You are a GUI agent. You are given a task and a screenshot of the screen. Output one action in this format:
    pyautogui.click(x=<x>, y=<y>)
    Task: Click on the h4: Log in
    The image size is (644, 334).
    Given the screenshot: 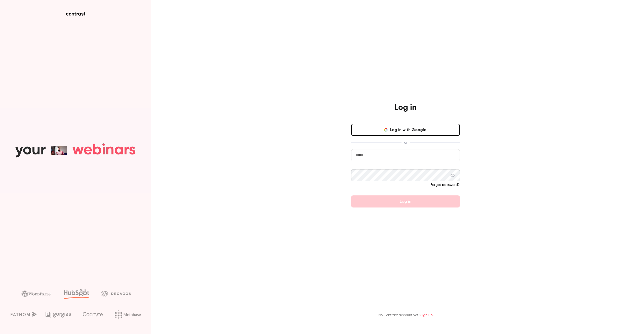 What is the action you would take?
    pyautogui.click(x=405, y=108)
    